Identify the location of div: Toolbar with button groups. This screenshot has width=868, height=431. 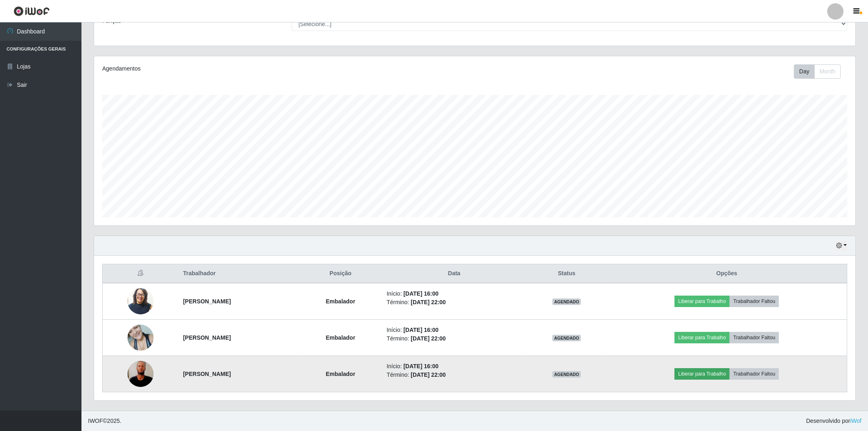
(820, 72).